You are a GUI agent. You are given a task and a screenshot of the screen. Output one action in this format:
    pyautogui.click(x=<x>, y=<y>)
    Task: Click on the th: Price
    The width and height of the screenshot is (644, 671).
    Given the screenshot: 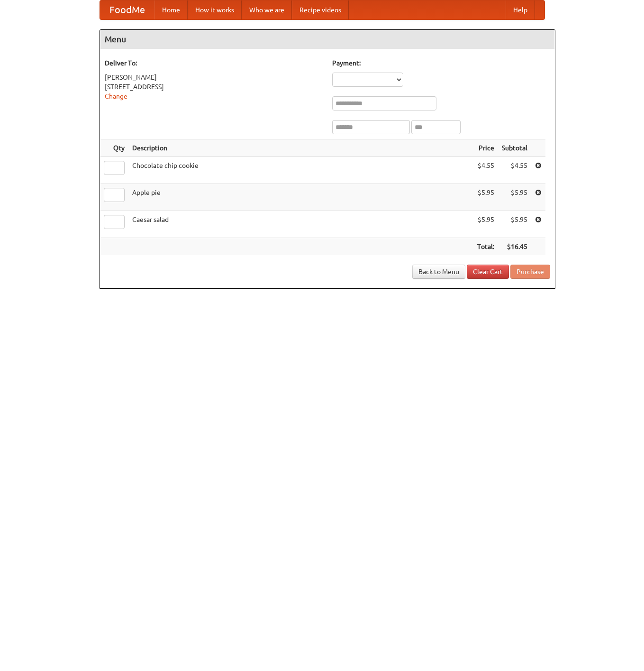 What is the action you would take?
    pyautogui.click(x=486, y=148)
    